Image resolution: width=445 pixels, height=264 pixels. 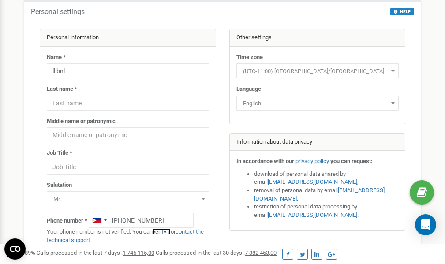 What do you see at coordinates (60, 153) in the screenshot?
I see `label: Job Title *` at bounding box center [60, 153].